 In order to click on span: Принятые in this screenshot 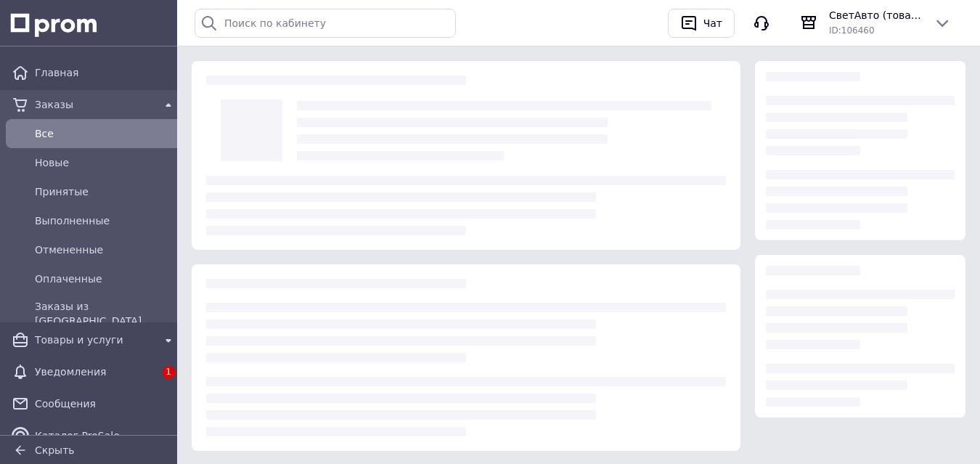, I will do `click(106, 192)`.